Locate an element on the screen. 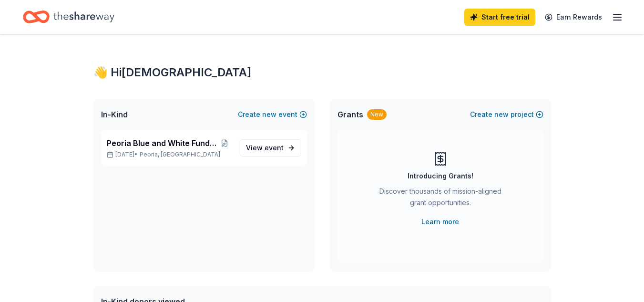  a: Learn more is located at coordinates (440, 222).